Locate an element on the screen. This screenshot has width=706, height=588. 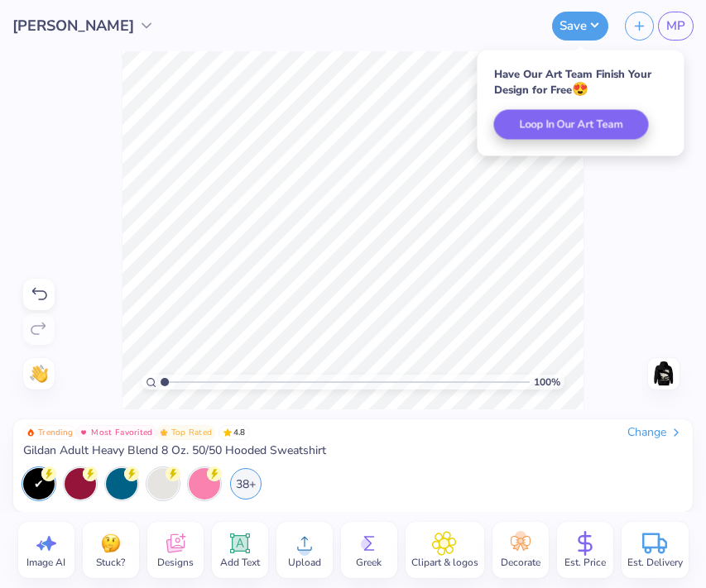
button: Loop In Our Art Team is located at coordinates (572, 125).